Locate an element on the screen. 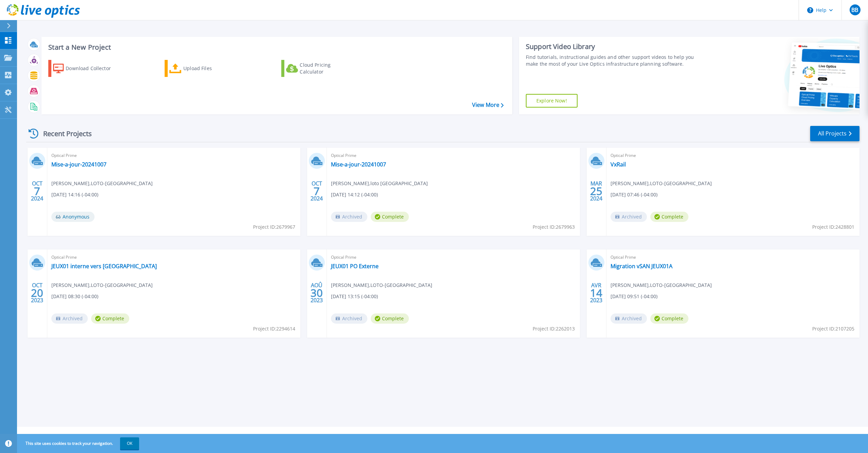 The width and height of the screenshot is (868, 453). span: Anonymous is located at coordinates (73, 217).